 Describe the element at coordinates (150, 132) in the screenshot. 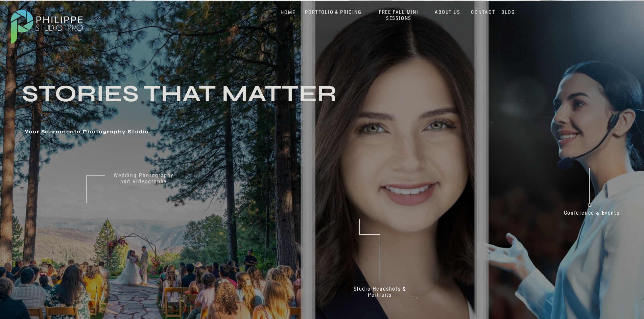

I see `h1: Your Sacramento Photography Studio` at that location.